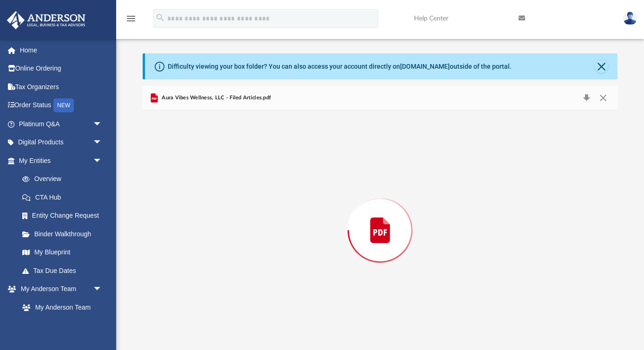 This screenshot has width=644, height=350. What do you see at coordinates (61, 124) in the screenshot?
I see `a: Platinum Q&Aarrow_drop_down` at bounding box center [61, 124].